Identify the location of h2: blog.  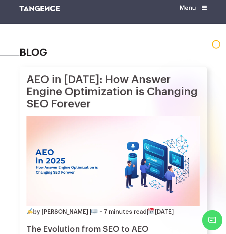
(113, 53).